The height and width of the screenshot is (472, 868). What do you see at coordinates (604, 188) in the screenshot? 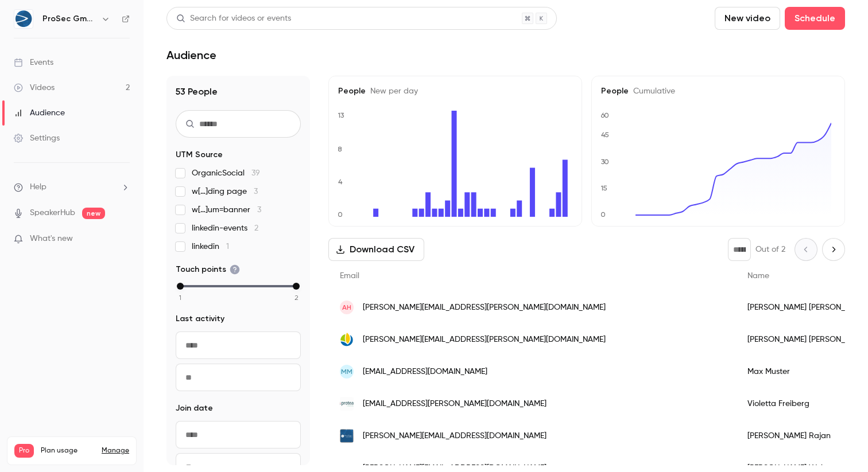
I see `text: 15` at bounding box center [604, 188].